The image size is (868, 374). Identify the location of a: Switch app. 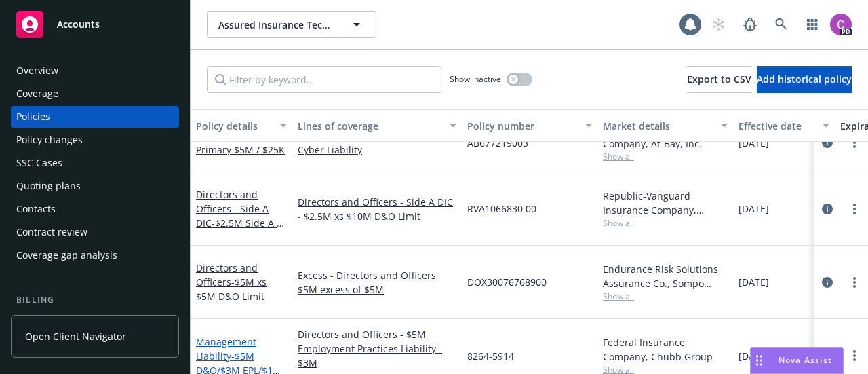
(812, 25).